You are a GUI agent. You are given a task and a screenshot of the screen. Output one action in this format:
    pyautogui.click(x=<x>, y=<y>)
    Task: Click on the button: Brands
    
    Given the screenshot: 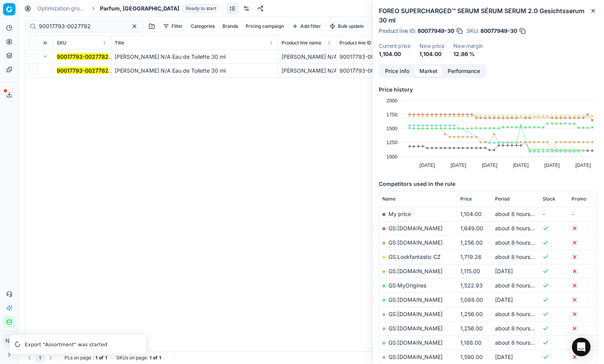 What is the action you would take?
    pyautogui.click(x=230, y=26)
    